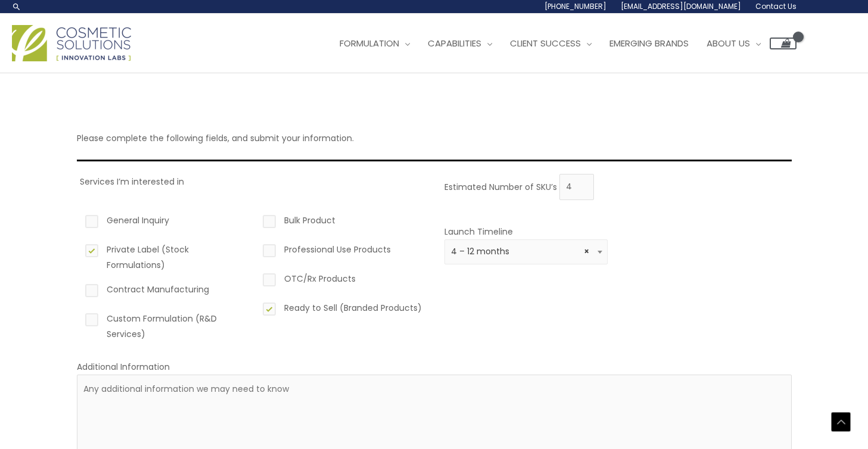 The image size is (868, 449). Describe the element at coordinates (733, 44) in the screenshot. I see `a: About Us` at that location.